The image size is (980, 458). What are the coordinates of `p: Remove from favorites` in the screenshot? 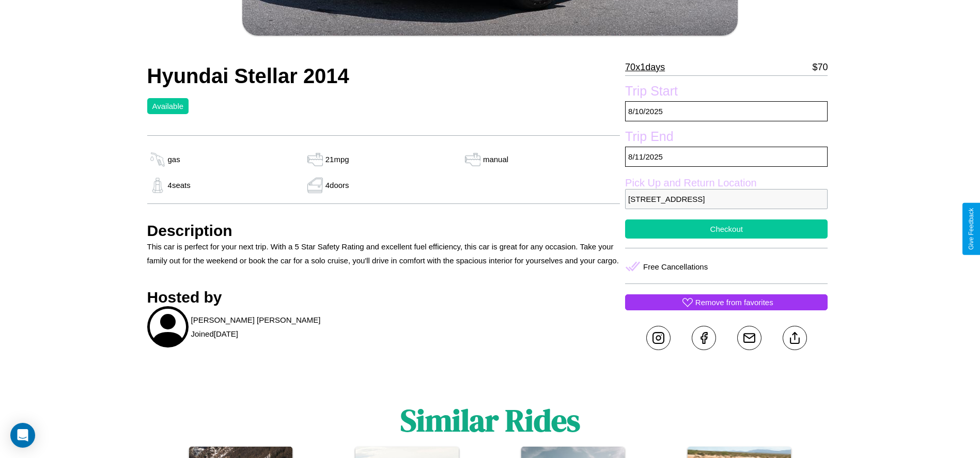 It's located at (734, 302).